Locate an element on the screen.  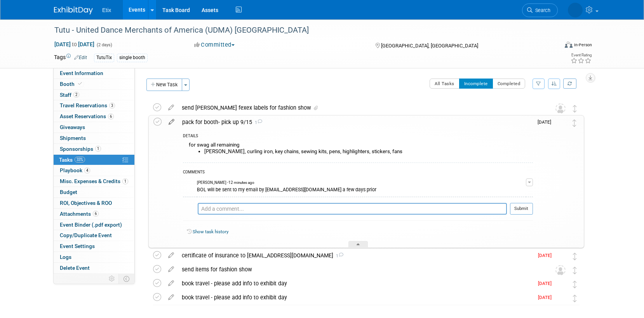
span: to is located at coordinates (74, 44).